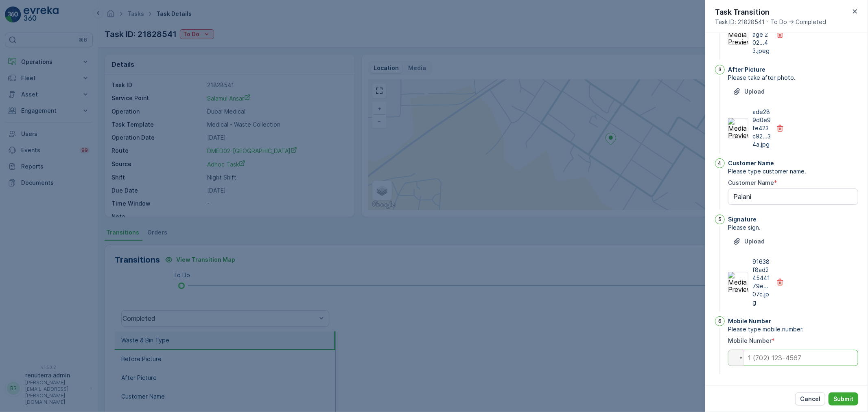 The image size is (868, 412). I want to click on p: Signature, so click(742, 219).